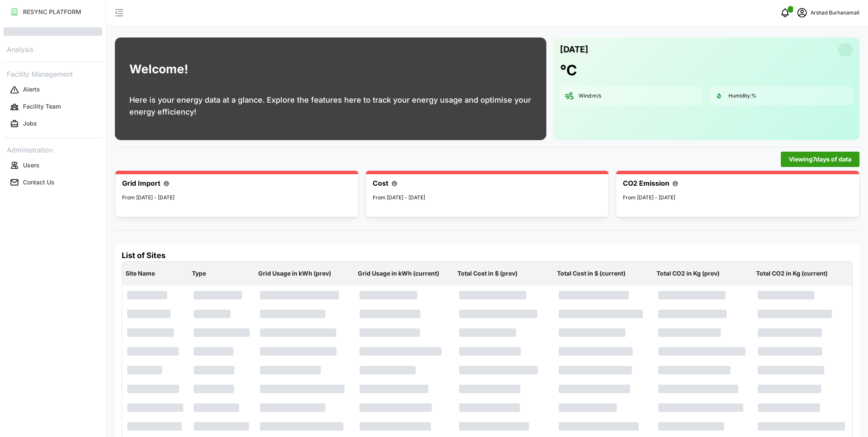 This screenshot has width=868, height=437. Describe the element at coordinates (141, 183) in the screenshot. I see `p: Grid Import` at that location.